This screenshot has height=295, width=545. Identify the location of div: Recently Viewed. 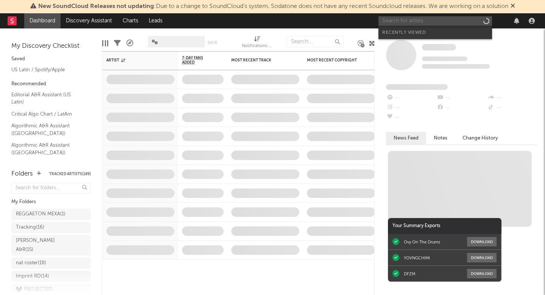
(436, 33).